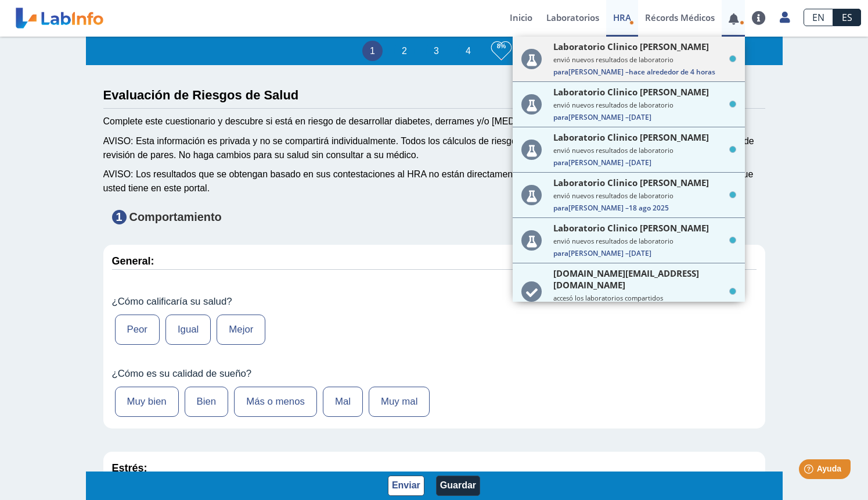 This screenshot has height=500, width=868. I want to click on li: 2, so click(404, 50).